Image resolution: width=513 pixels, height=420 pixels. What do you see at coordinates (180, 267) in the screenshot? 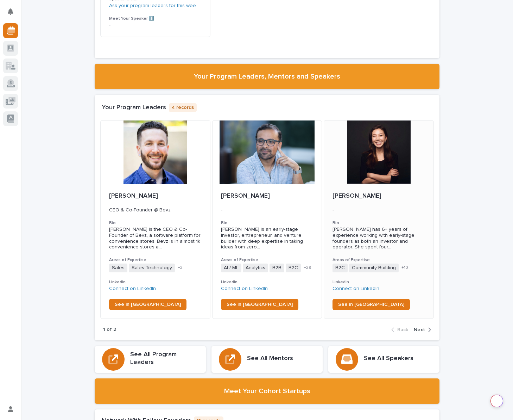
I see `span: + 2` at bounding box center [180, 267].